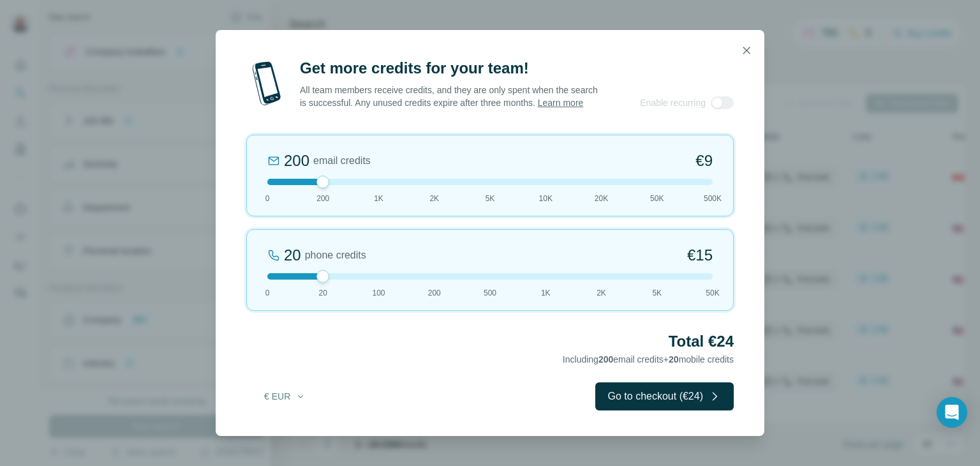 This screenshot has height=466, width=980. Describe the element at coordinates (267, 83) in the screenshot. I see `img: mobile-phone` at that location.